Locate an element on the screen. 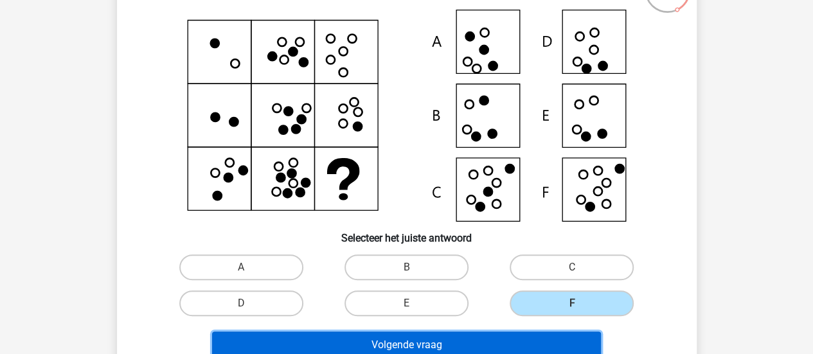 The width and height of the screenshot is (813, 354). label: A is located at coordinates (241, 267).